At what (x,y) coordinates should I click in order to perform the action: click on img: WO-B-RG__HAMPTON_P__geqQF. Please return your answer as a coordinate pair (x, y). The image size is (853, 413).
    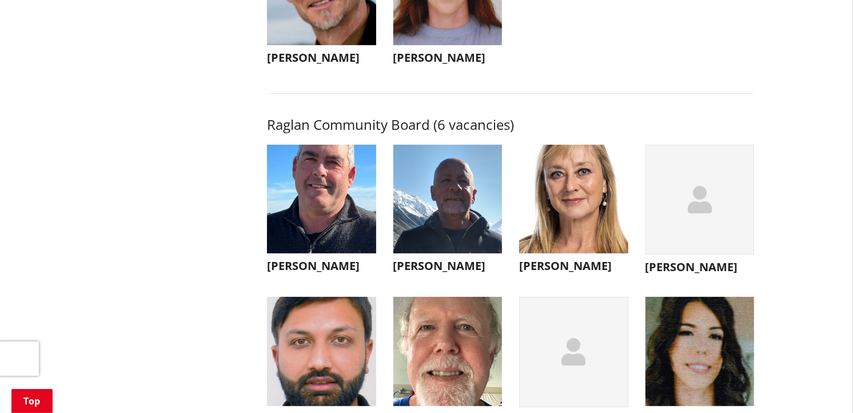
    Looking at the image, I should click on (448, 351).